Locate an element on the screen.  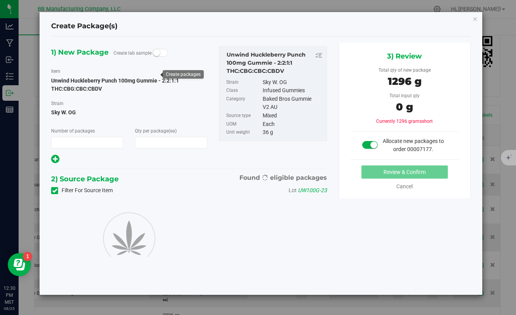
a: Cancel is located at coordinates (404, 186).